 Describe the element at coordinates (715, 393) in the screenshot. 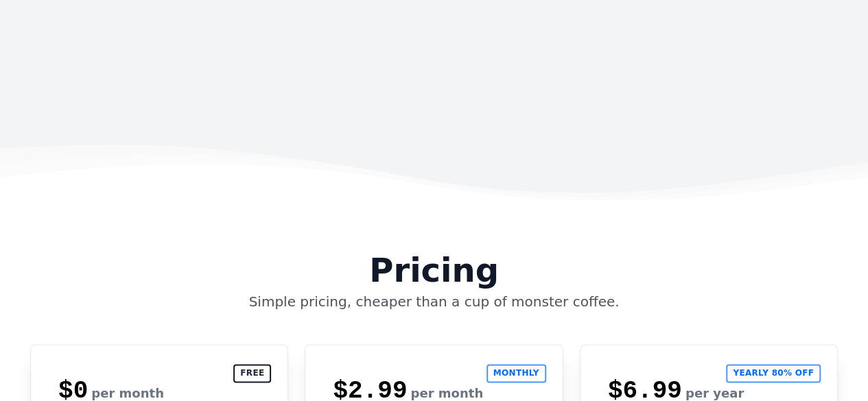

I see `span: per year` at that location.